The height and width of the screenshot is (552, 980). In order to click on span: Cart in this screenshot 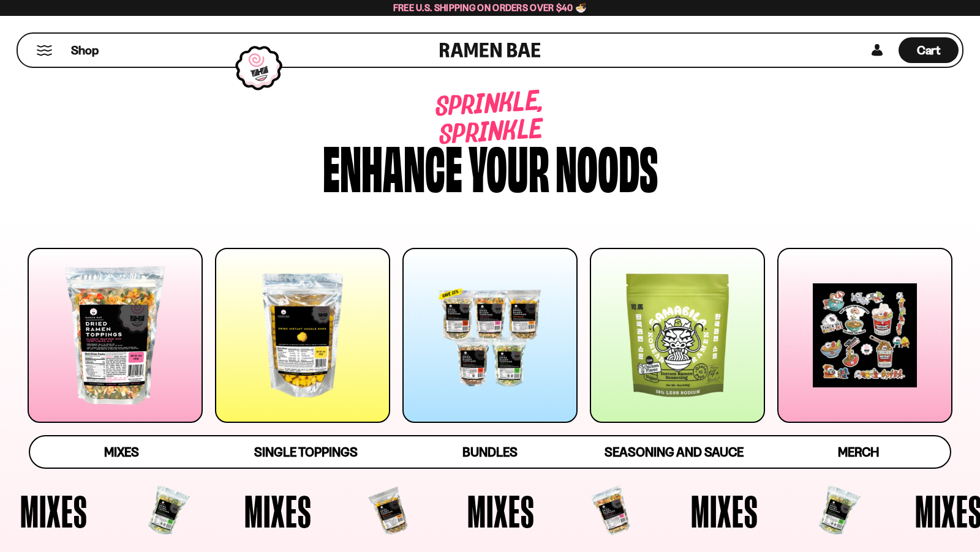, I will do `click(929, 50)`.